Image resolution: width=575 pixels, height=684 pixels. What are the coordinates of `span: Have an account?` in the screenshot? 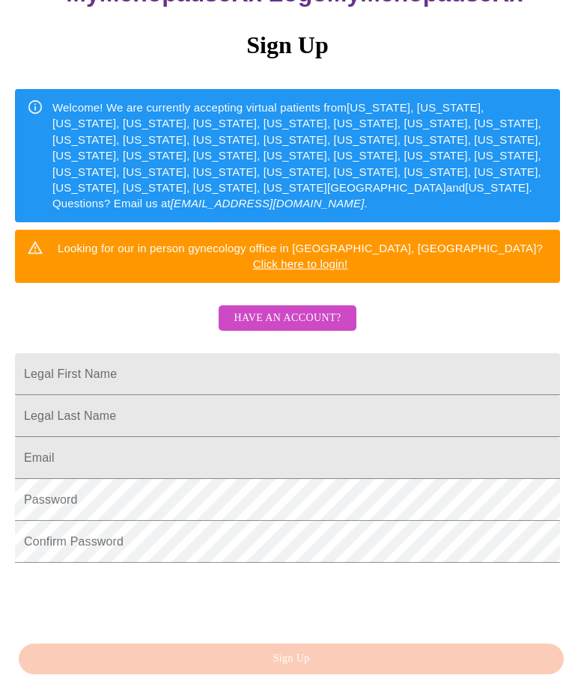 It's located at (287, 318).